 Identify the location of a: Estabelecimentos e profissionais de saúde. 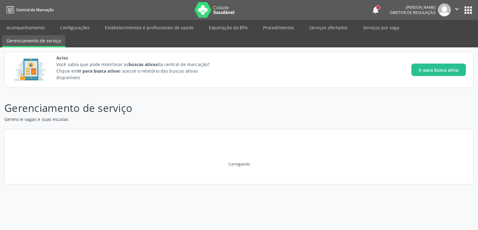
(149, 27).